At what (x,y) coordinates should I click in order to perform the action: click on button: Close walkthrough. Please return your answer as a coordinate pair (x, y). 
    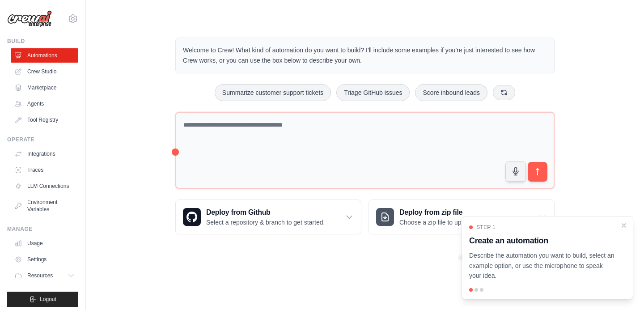
    Looking at the image, I should click on (623, 226).